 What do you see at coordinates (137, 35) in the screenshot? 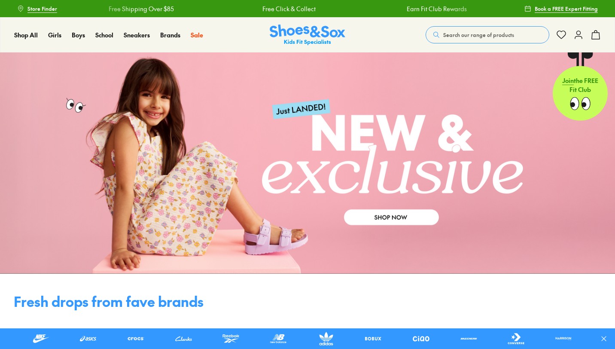
I see `a: Sneakers` at bounding box center [137, 35].